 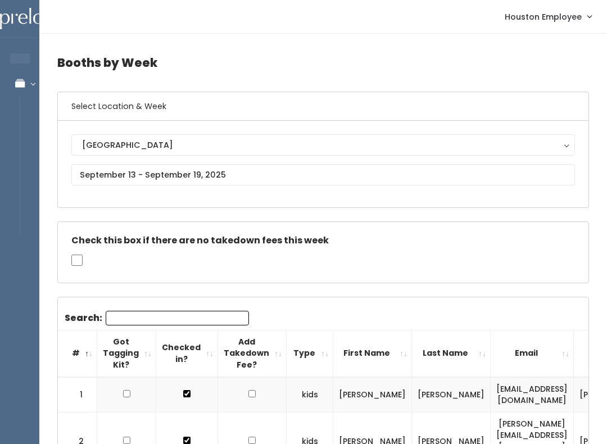 I want to click on th: Checked in?: activate to sort column ascending, so click(x=187, y=353).